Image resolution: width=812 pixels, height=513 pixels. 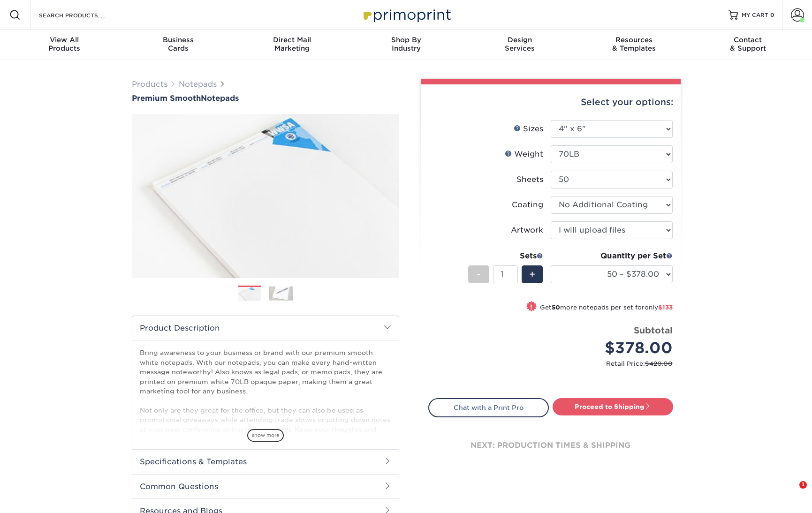 What do you see at coordinates (556, 307) in the screenshot?
I see `strong: 50` at bounding box center [556, 307].